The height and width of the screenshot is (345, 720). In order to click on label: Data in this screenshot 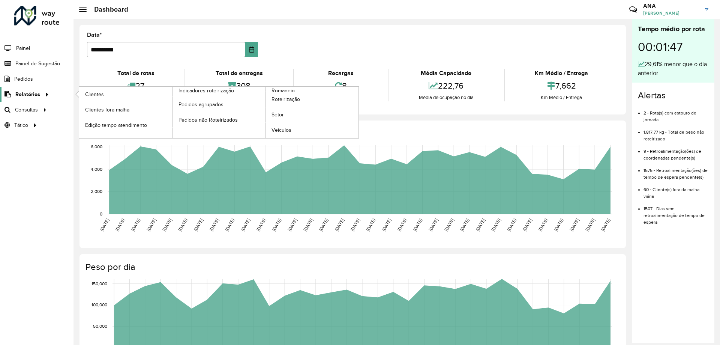, I will do `click(94, 35)`.